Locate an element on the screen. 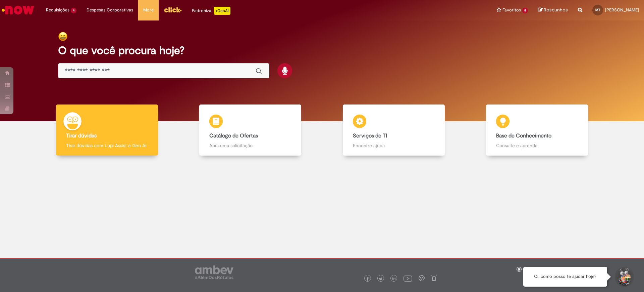 Image resolution: width=644 pixels, height=292 pixels. span: Requisições is located at coordinates (58, 10).